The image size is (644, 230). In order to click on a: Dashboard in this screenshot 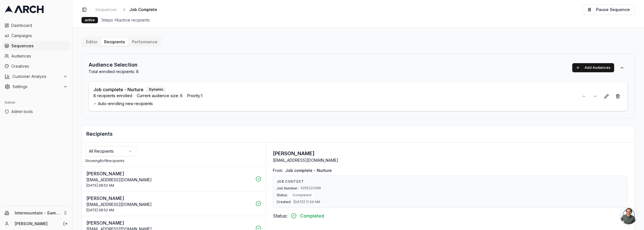, I will do `click(36, 26)`.